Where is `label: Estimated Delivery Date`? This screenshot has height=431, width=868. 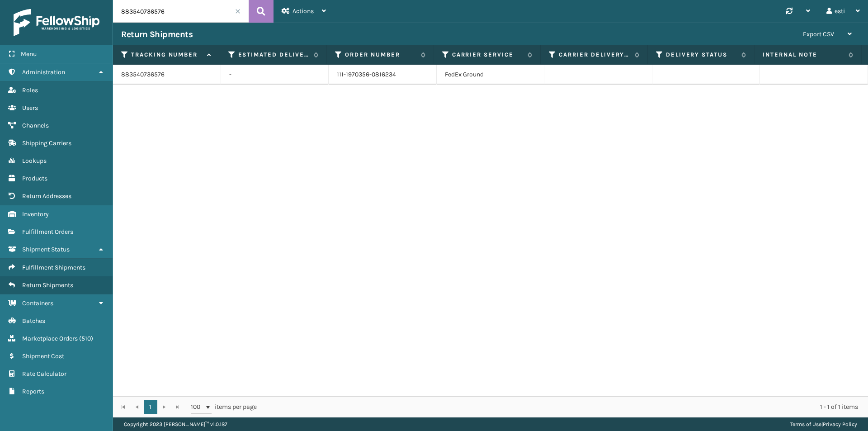 label: Estimated Delivery Date is located at coordinates (274, 55).